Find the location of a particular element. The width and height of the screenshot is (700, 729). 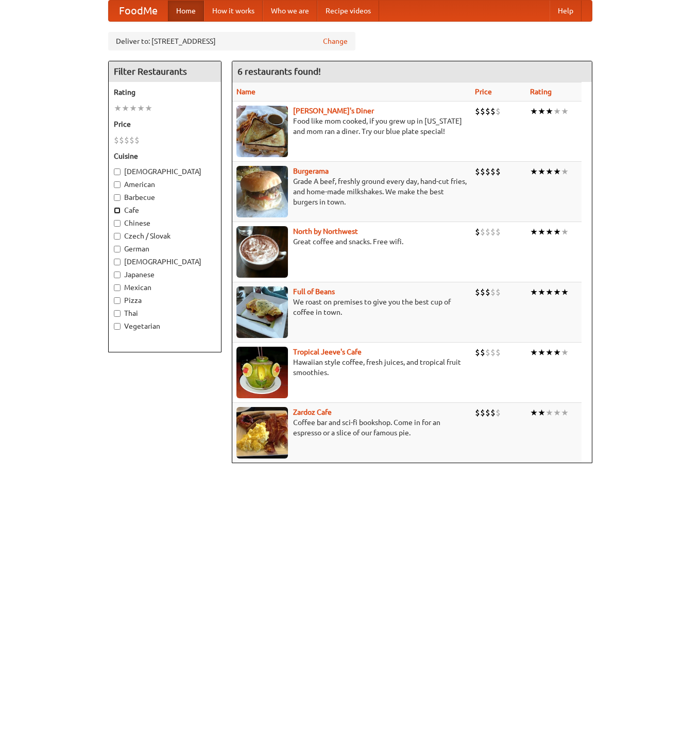

ng-pluralize: 6 restaurants found! is located at coordinates (279, 71).